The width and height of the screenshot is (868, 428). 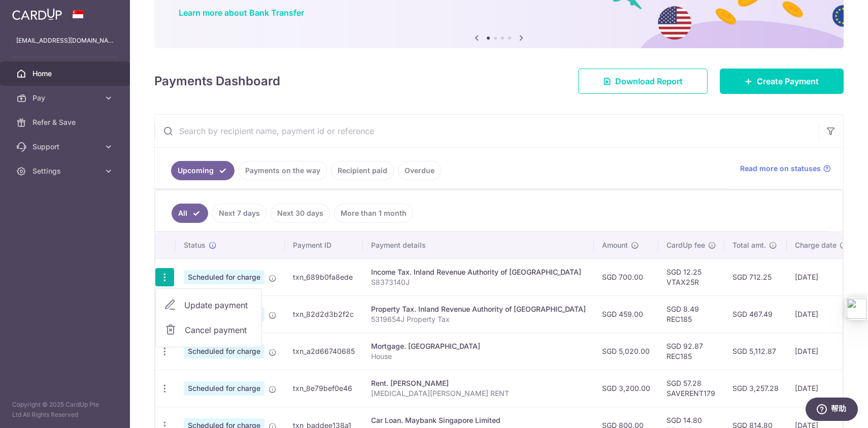 I want to click on th: Payment ID, so click(x=324, y=245).